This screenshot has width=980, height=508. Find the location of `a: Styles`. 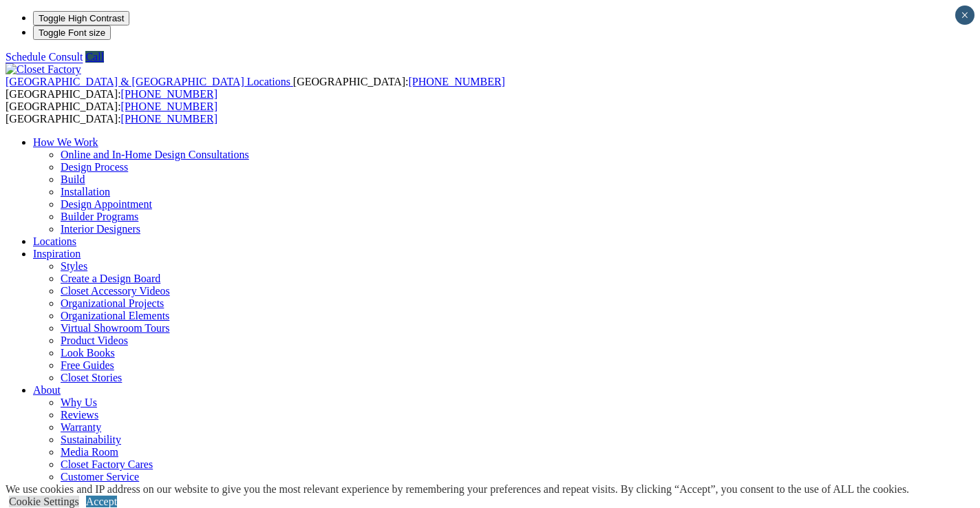

a: Styles is located at coordinates (73, 266).